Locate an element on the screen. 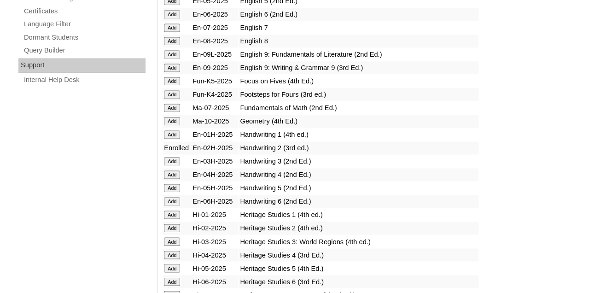 Image resolution: width=612 pixels, height=293 pixels. td: English 8 is located at coordinates (358, 41).